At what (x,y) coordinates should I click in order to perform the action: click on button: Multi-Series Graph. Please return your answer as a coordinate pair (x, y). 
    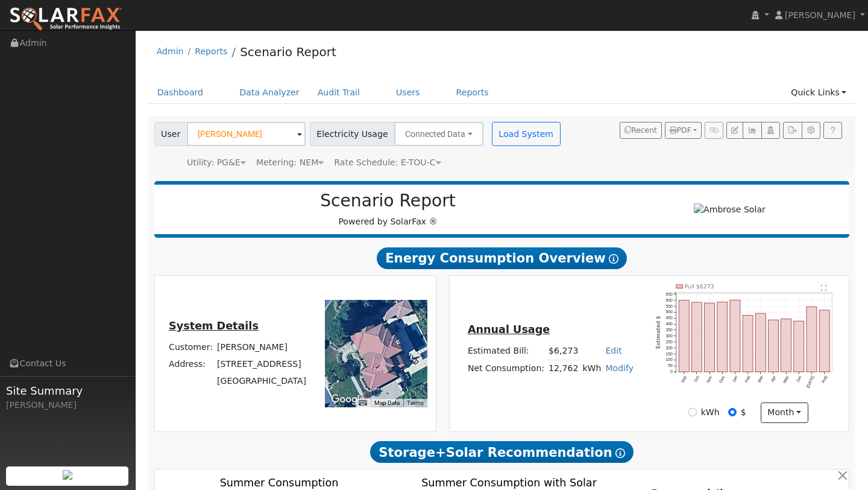
    Looking at the image, I should click on (752, 130).